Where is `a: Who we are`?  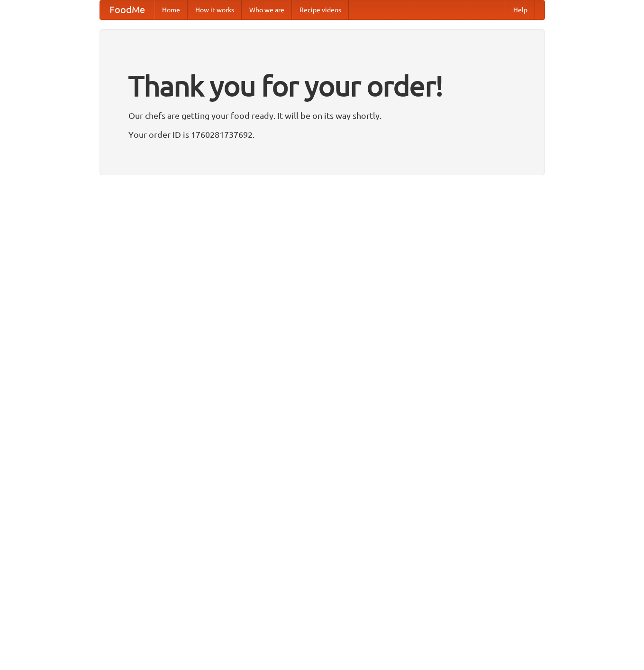 a: Who we are is located at coordinates (267, 10).